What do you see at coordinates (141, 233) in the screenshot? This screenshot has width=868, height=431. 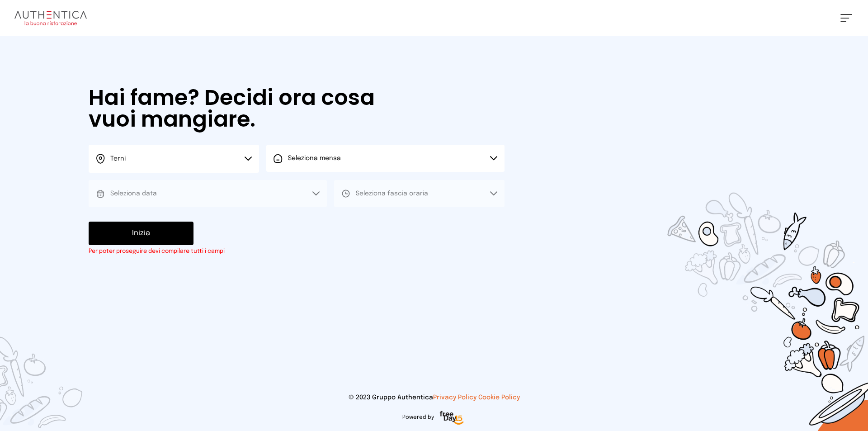 I see `button: Inizia` at bounding box center [141, 233].